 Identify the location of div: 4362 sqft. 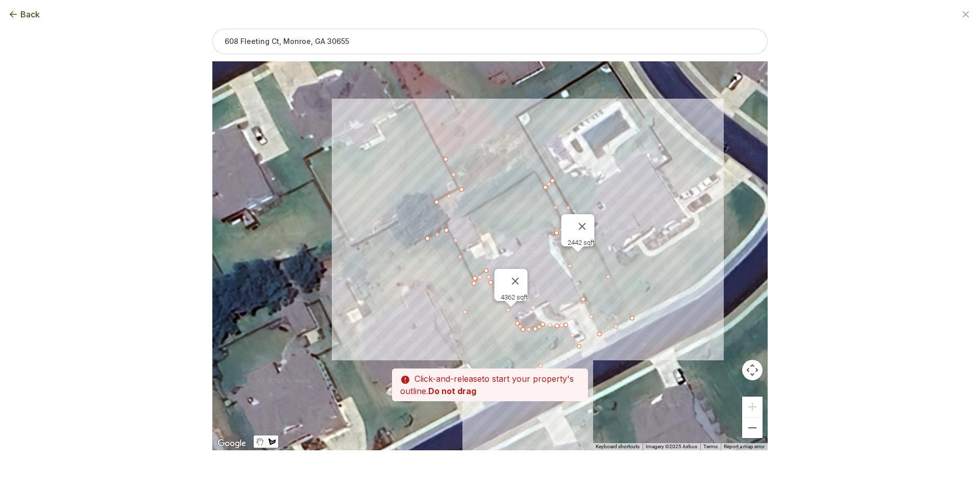
(514, 297).